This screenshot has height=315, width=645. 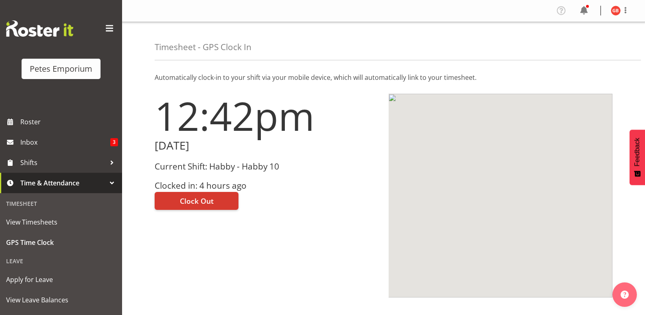 What do you see at coordinates (616, 11) in the screenshot?
I see `img: gillian-byford11184.jpg` at bounding box center [616, 11].